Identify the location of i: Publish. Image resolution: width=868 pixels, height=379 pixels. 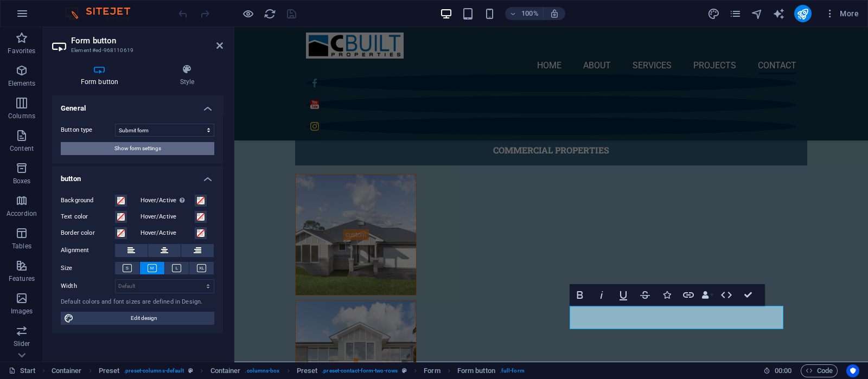
(802, 14).